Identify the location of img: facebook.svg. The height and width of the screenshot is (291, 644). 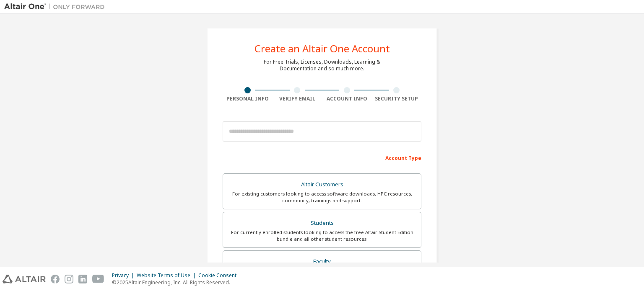
(55, 279).